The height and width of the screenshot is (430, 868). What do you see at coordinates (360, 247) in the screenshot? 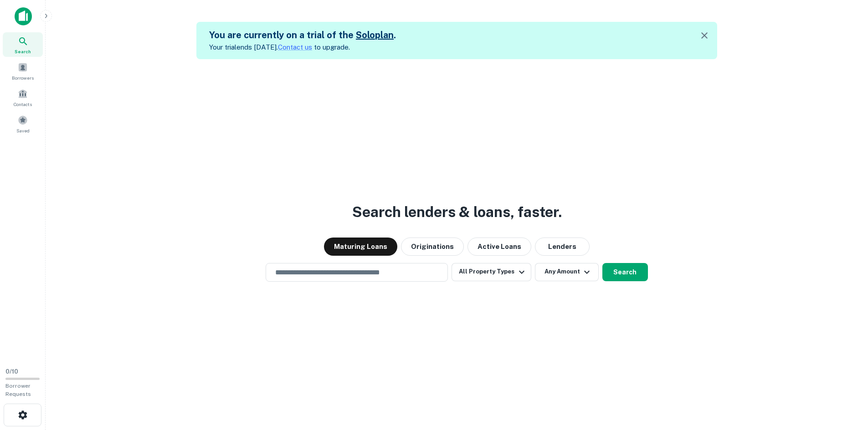
I see `button: Maturing Loans` at bounding box center [360, 247].